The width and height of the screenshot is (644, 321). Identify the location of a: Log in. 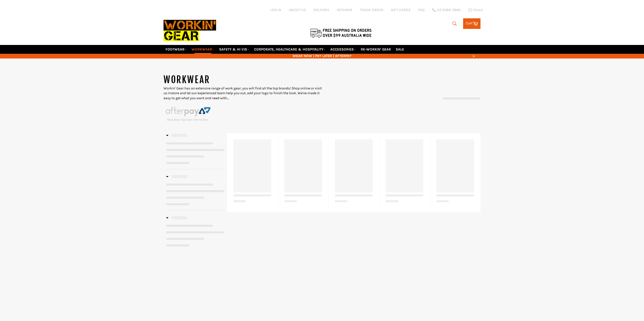
(276, 10).